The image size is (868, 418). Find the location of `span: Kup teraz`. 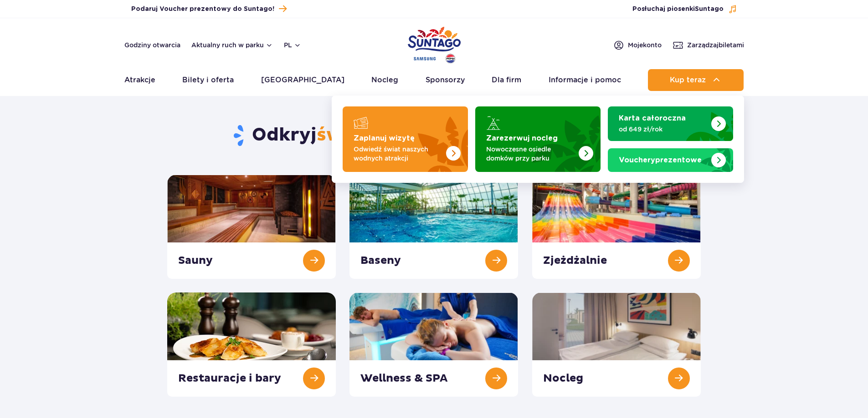

span: Kup teraz is located at coordinates (688, 80).